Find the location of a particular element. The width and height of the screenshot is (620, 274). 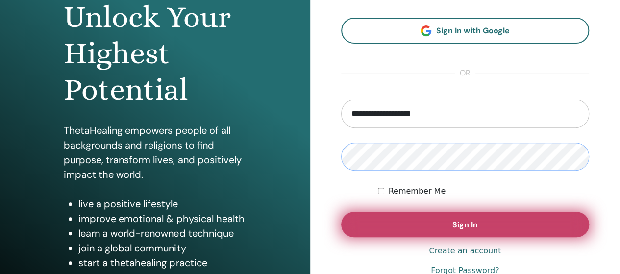

div: Keep me authenticated indefinitely or until I manually logout is located at coordinates (483, 191).